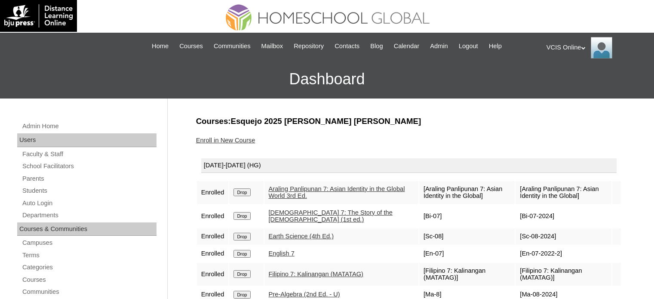  I want to click on td: [En-07], so click(467, 254).